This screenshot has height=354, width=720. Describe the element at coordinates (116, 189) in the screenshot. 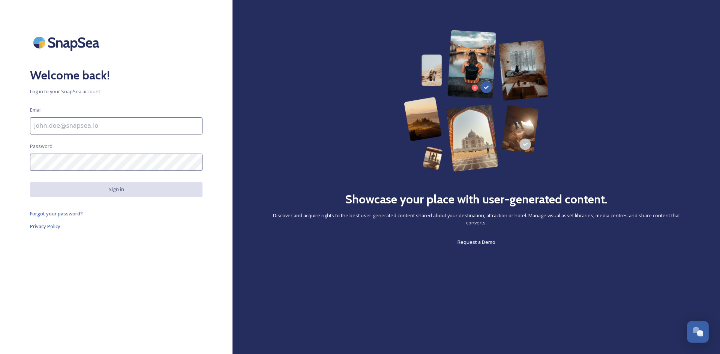

I see `button: Sign in` at that location.